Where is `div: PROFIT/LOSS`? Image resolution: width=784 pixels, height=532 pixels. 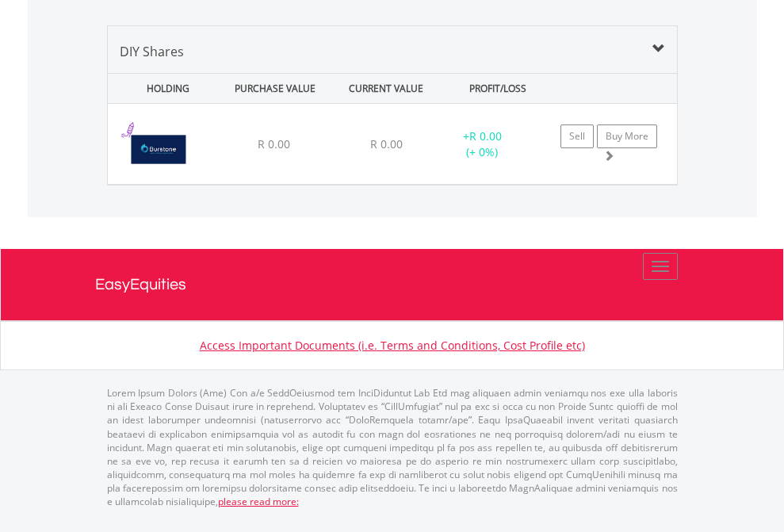 div: PROFIT/LOSS is located at coordinates (497, 88).